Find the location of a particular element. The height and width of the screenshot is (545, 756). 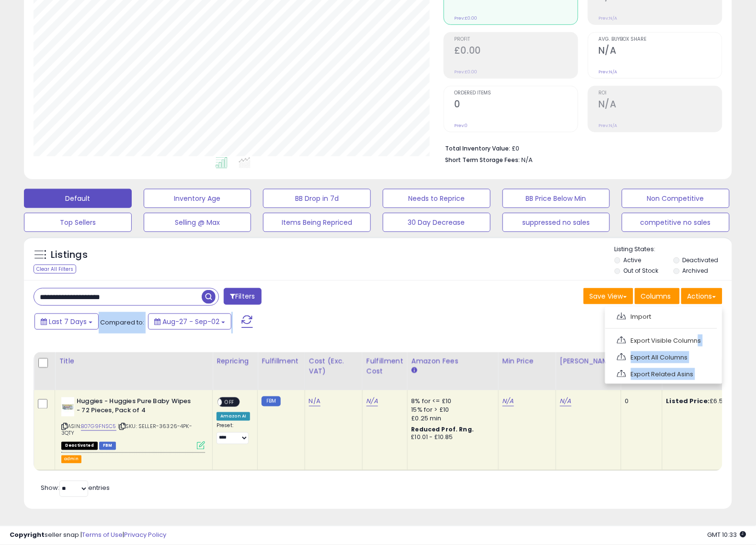

div: Amazon AI is located at coordinates (234, 417).